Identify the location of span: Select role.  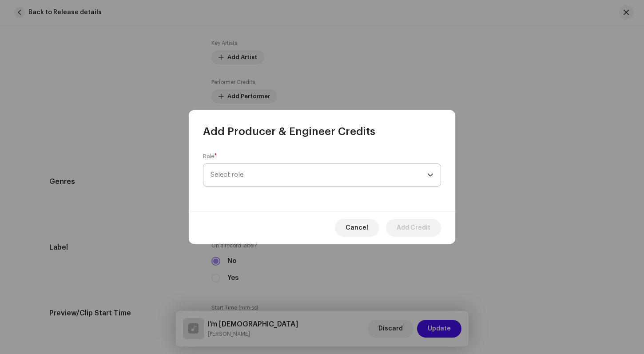
(319, 175).